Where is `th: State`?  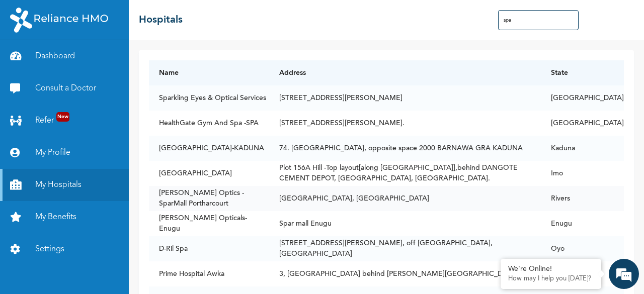 th: State is located at coordinates (582, 73).